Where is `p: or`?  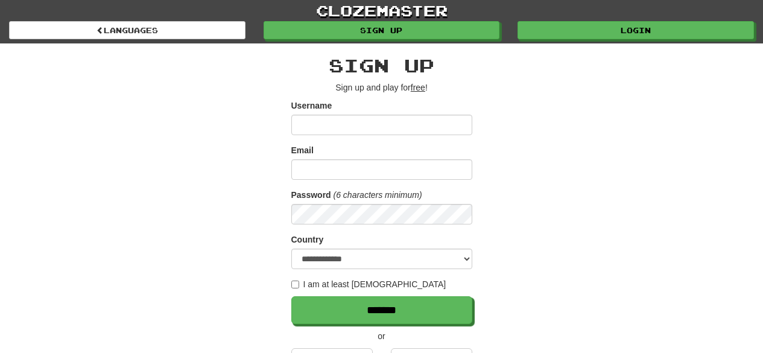 p: or is located at coordinates (382, 336).